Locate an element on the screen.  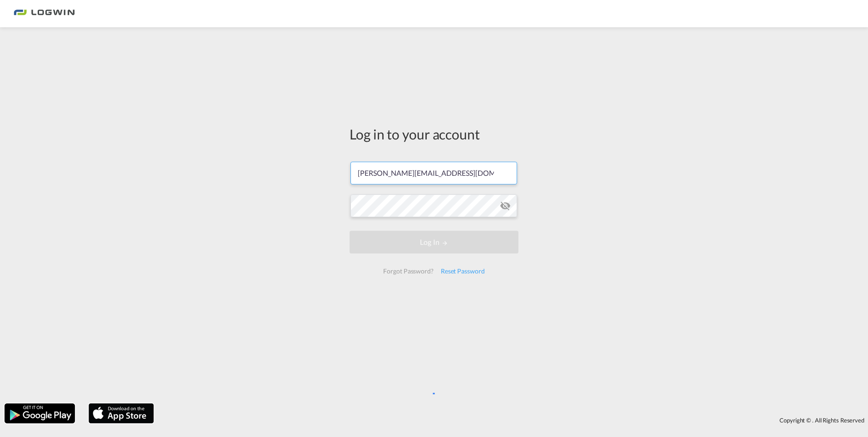
input: Enter email/phone number is located at coordinates (434, 173).